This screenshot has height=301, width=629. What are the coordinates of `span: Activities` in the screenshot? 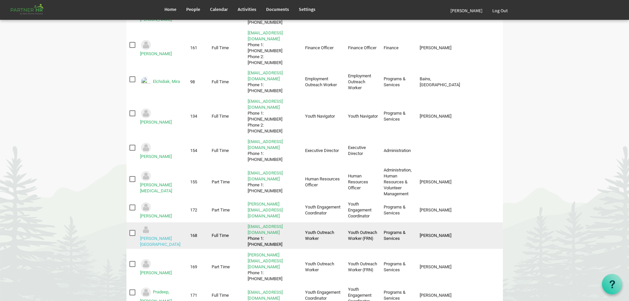 It's located at (247, 9).